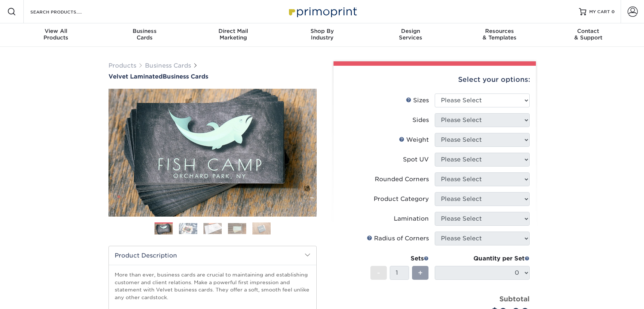  Describe the element at coordinates (588, 35) in the screenshot. I see `div: & Support` at that location.